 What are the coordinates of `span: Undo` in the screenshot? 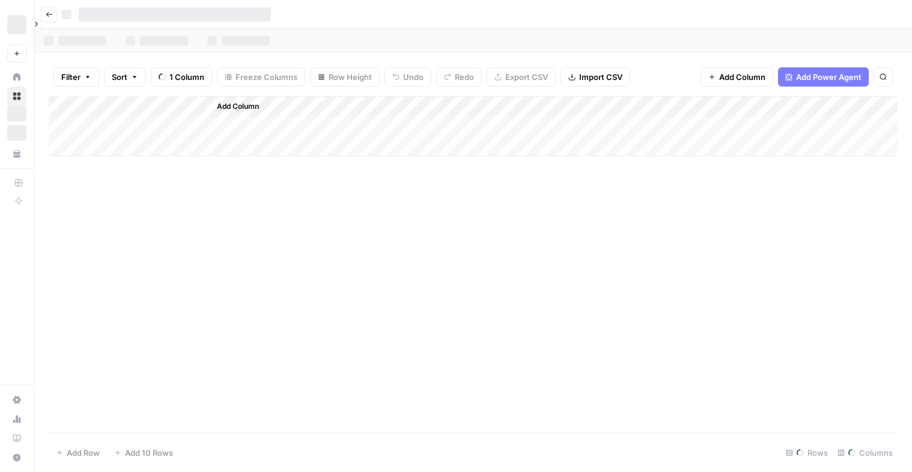 It's located at (413, 77).